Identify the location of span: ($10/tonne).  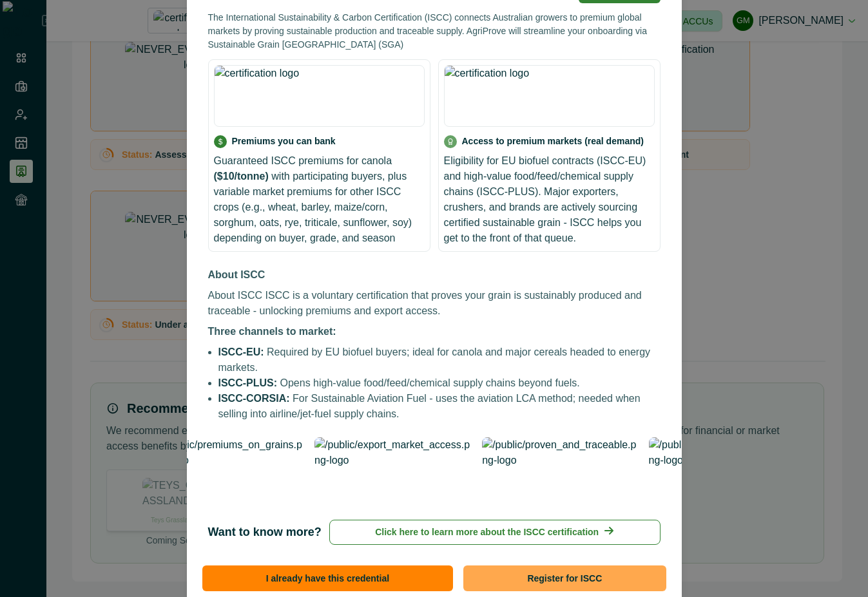
(241, 176).